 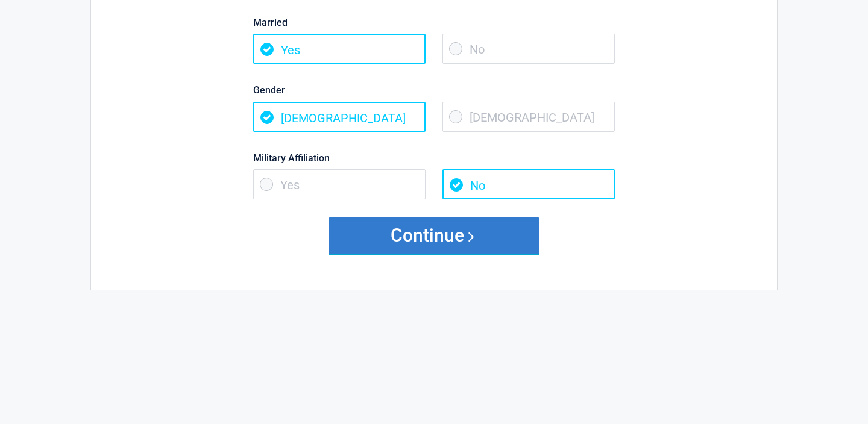 I want to click on label: Married, so click(x=434, y=23).